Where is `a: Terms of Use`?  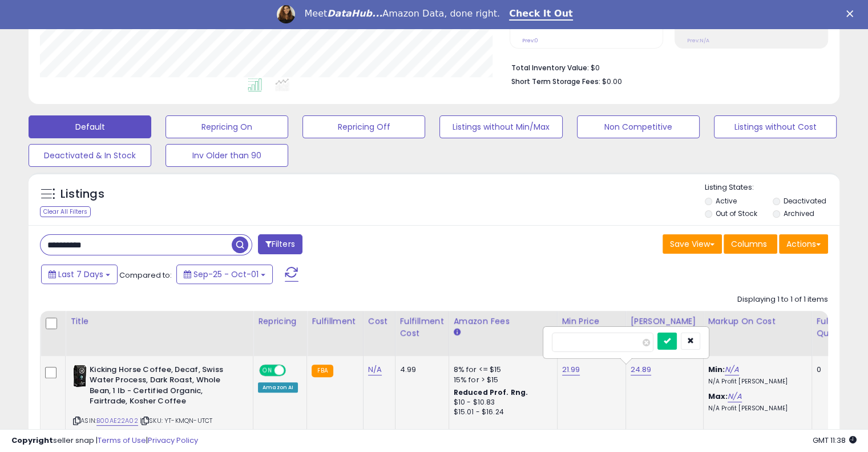 a: Terms of Use is located at coordinates (122, 440).